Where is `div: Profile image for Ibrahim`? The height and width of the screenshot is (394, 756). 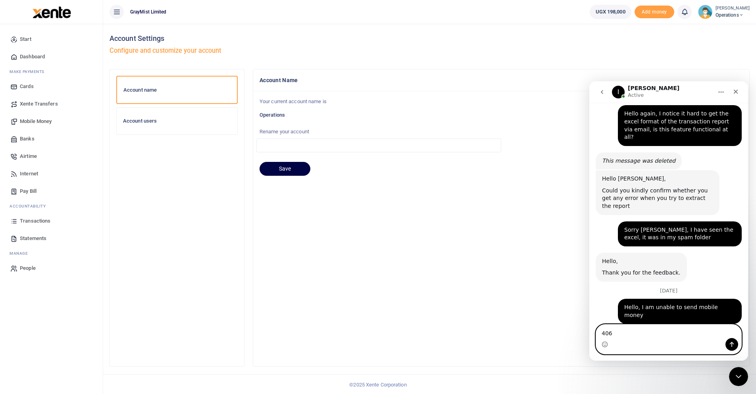 div: Profile image for Ibrahim is located at coordinates (29, 11).